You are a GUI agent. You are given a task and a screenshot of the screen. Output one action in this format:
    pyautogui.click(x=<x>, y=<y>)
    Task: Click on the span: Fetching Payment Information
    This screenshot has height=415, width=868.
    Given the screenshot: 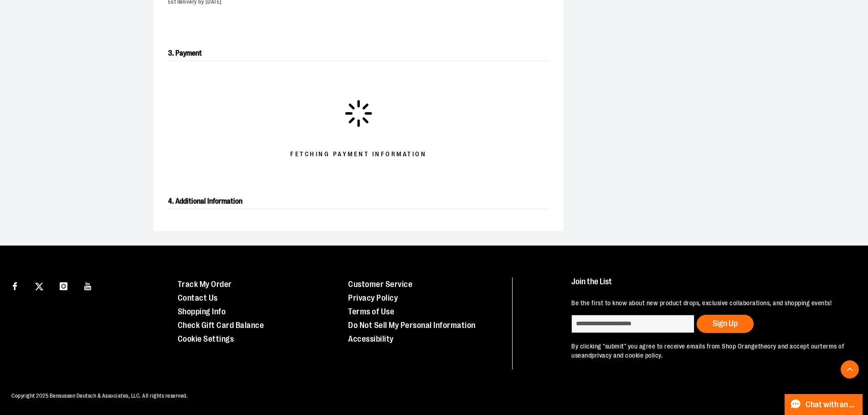 What is the action you would take?
    pyautogui.click(x=358, y=154)
    